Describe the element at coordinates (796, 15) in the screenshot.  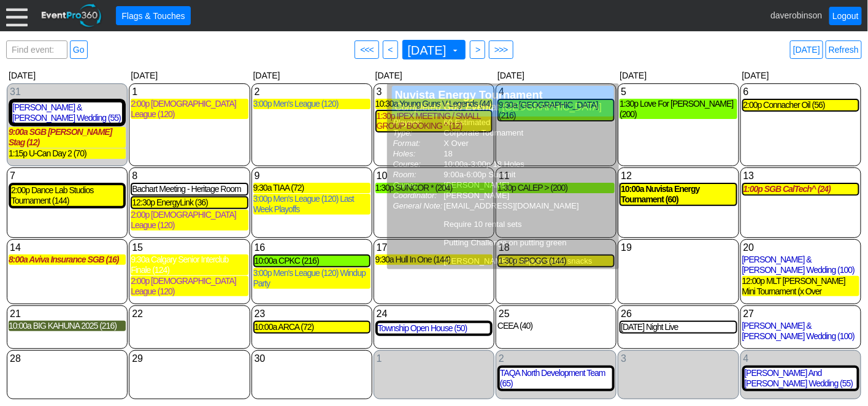
I see `span: daverobinson` at that location.